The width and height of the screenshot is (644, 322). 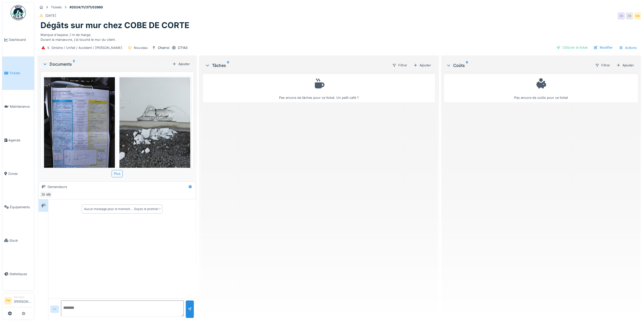 What do you see at coordinates (20, 240) in the screenshot?
I see `span: Stock` at bounding box center [20, 240].